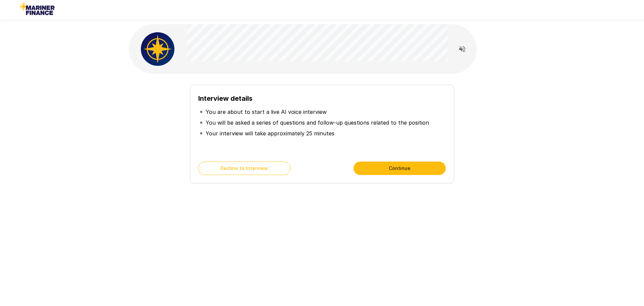 This screenshot has width=644, height=306. What do you see at coordinates (400, 168) in the screenshot?
I see `button: Continue` at bounding box center [400, 168].